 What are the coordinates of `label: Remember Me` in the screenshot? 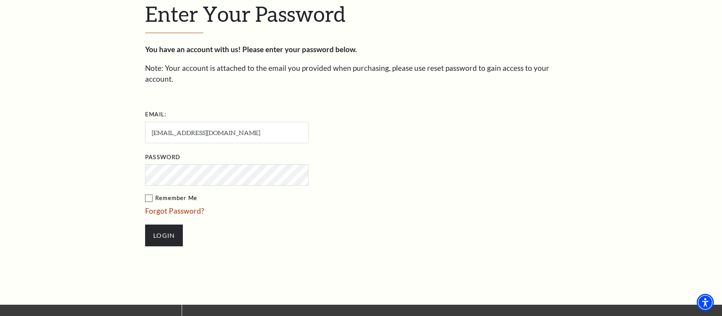 It's located at (266, 198).